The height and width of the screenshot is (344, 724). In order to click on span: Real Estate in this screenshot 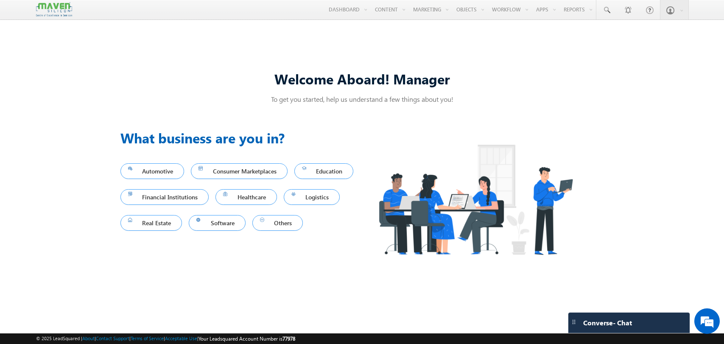, I will do `click(151, 223)`.